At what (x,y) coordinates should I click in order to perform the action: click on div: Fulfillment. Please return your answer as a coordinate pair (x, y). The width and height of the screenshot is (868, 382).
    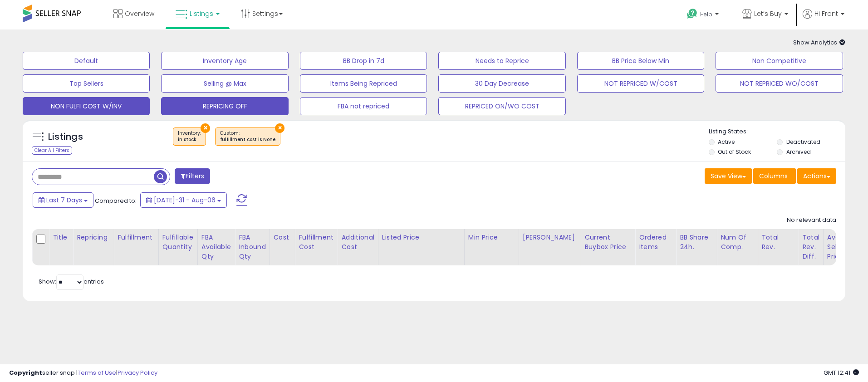
    Looking at the image, I should click on (136, 237).